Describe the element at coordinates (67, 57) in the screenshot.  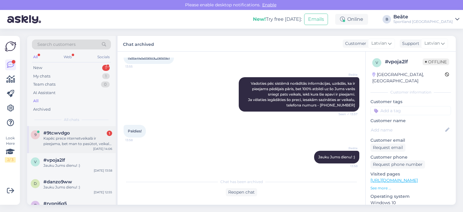
I see `div: Web` at that location.